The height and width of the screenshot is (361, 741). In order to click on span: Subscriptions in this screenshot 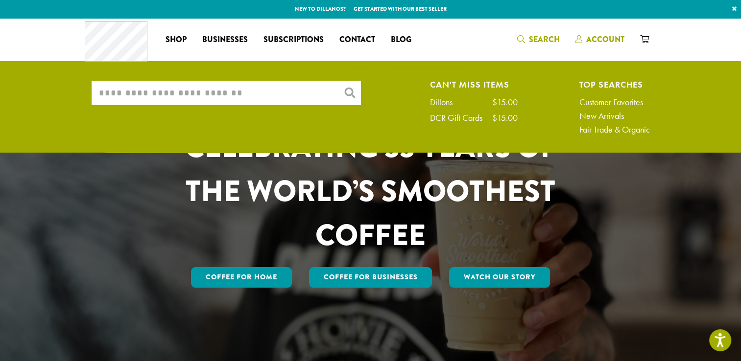, I will do `click(293, 40)`.